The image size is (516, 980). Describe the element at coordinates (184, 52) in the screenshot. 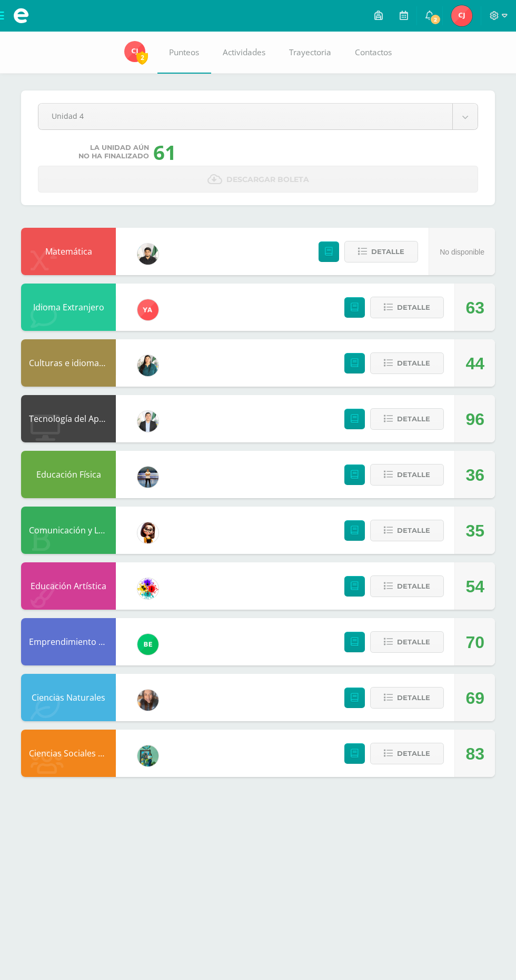

I see `span: Punteos` at that location.